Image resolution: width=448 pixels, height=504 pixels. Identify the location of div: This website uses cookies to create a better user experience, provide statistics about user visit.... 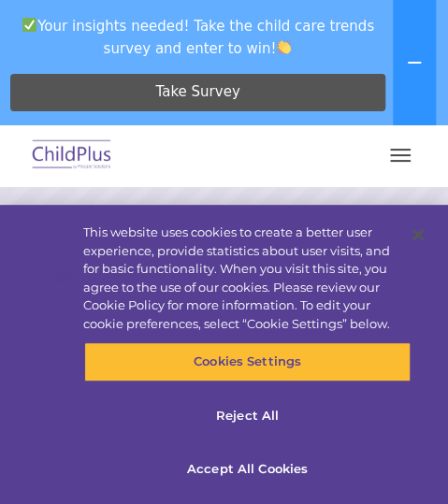
(236, 278).